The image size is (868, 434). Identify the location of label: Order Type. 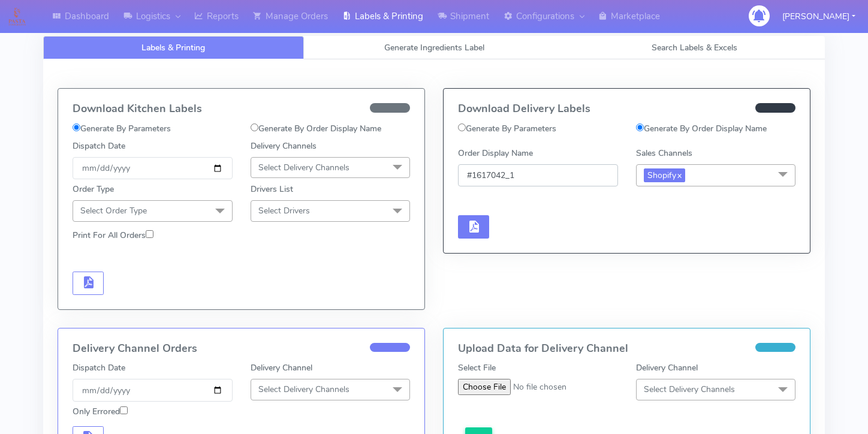
(93, 188).